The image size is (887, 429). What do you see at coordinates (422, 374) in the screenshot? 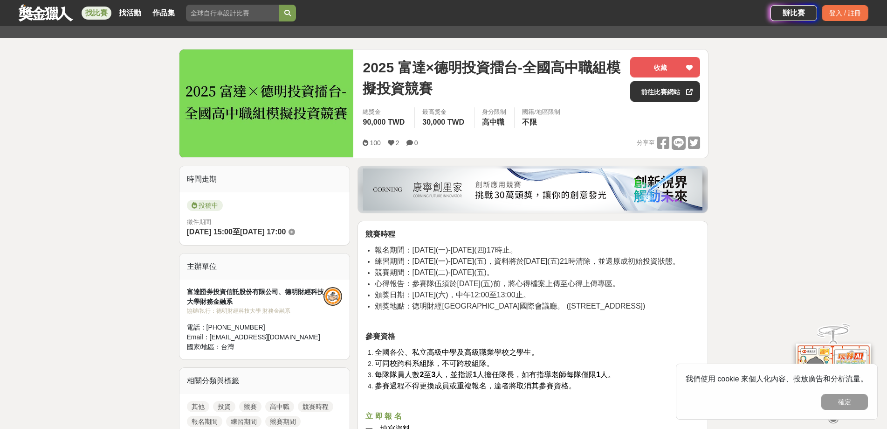
I see `strong: 2` at bounding box center [422, 374].